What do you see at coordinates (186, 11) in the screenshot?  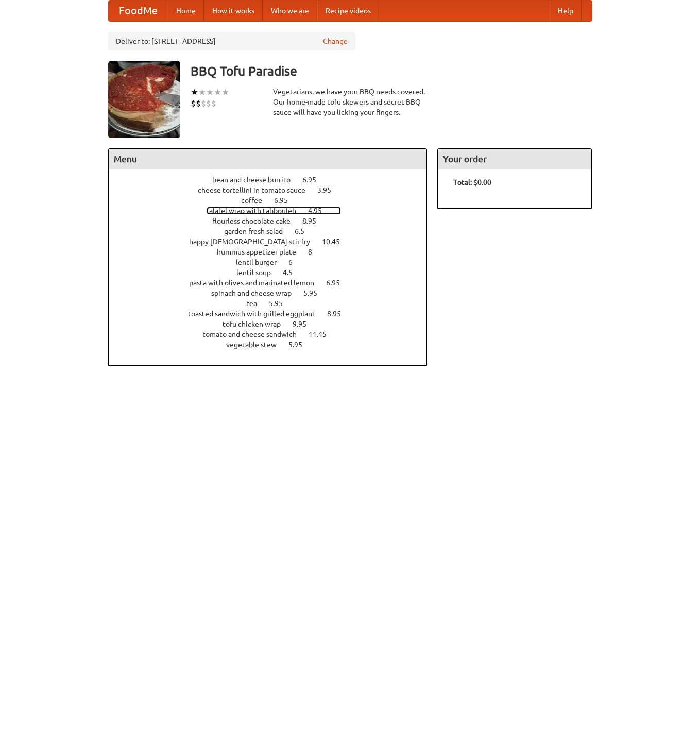 I see `a: Home` at bounding box center [186, 11].